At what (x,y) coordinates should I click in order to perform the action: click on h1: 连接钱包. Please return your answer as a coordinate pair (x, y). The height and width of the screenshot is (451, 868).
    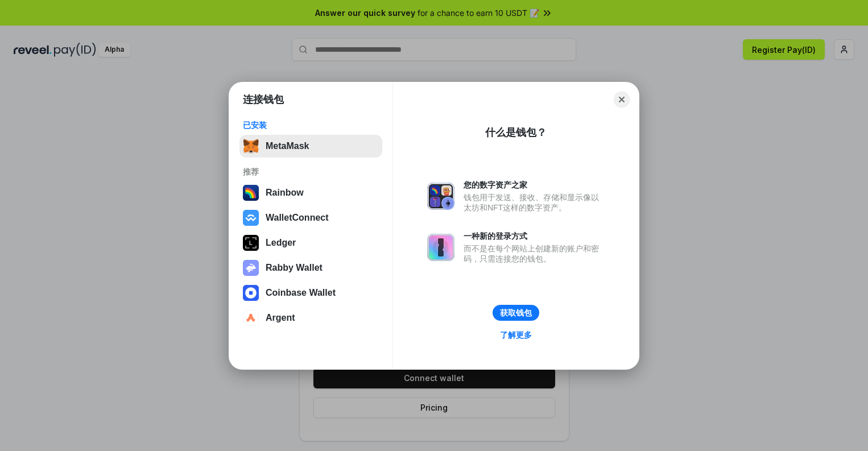
    Looking at the image, I should click on (263, 99).